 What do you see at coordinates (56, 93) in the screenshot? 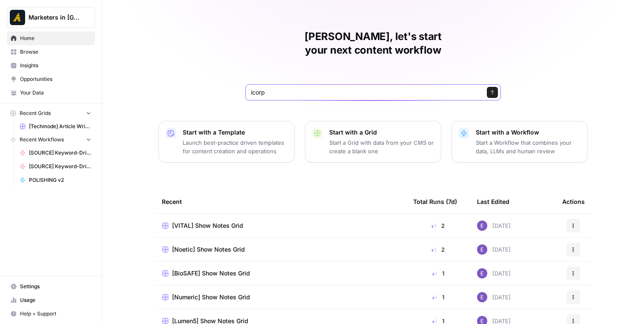
I see `span: Your Data` at bounding box center [56, 93].